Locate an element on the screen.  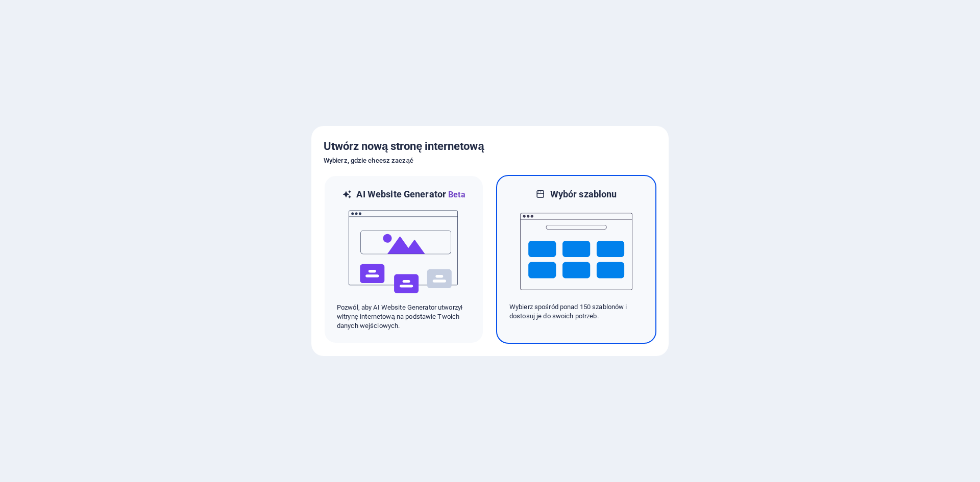
p: Wybierz spośród ponad 150 szablonów i dostosuj je do swoich potrzeb. is located at coordinates (576, 312).